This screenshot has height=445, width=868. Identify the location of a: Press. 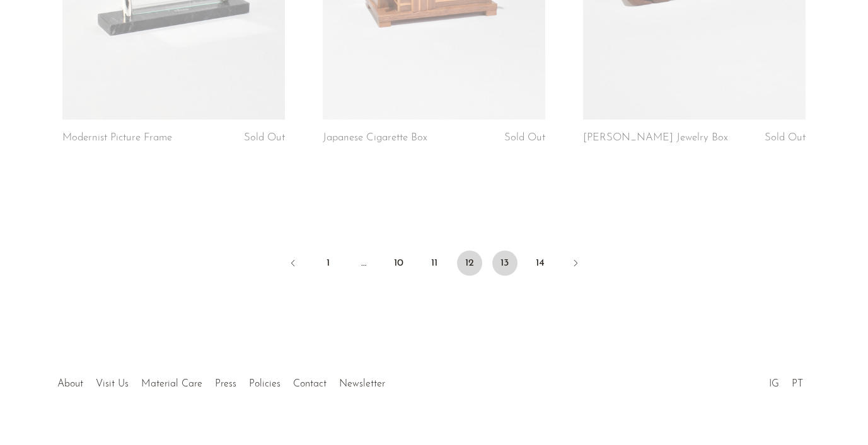
(226, 385).